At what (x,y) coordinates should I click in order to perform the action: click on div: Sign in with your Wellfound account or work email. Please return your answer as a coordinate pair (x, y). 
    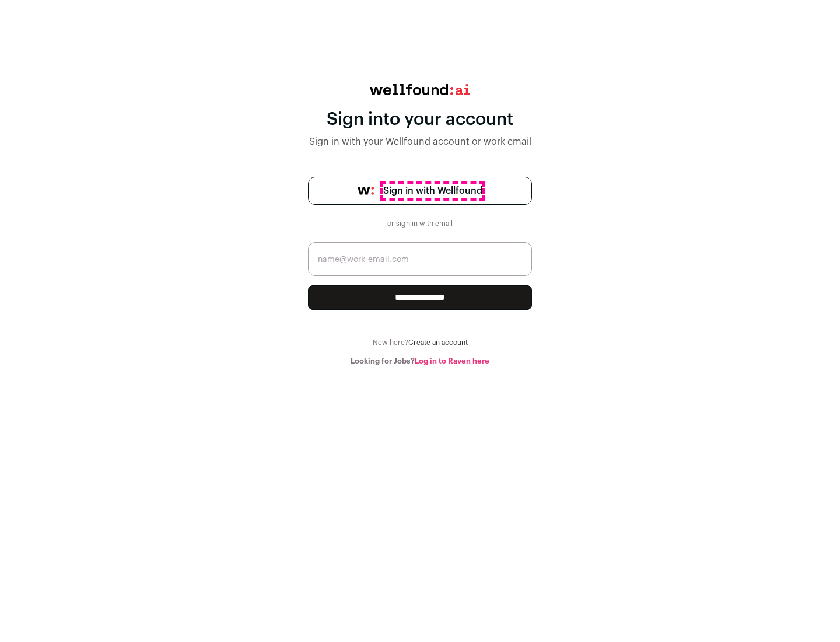
    Looking at the image, I should click on (420, 141).